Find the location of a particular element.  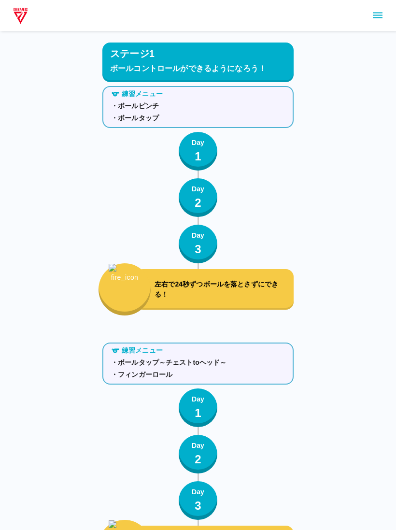

img: fire_icon is located at coordinates (125, 283).